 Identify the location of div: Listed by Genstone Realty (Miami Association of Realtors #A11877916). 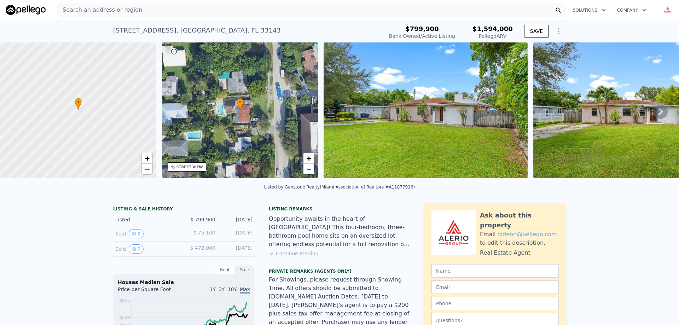
(339, 187).